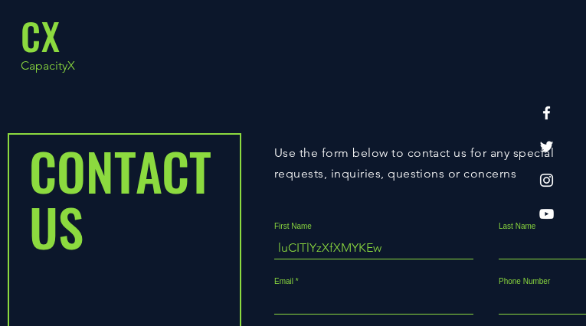 This screenshot has height=326, width=586. I want to click on img: YouTube, so click(546, 214).